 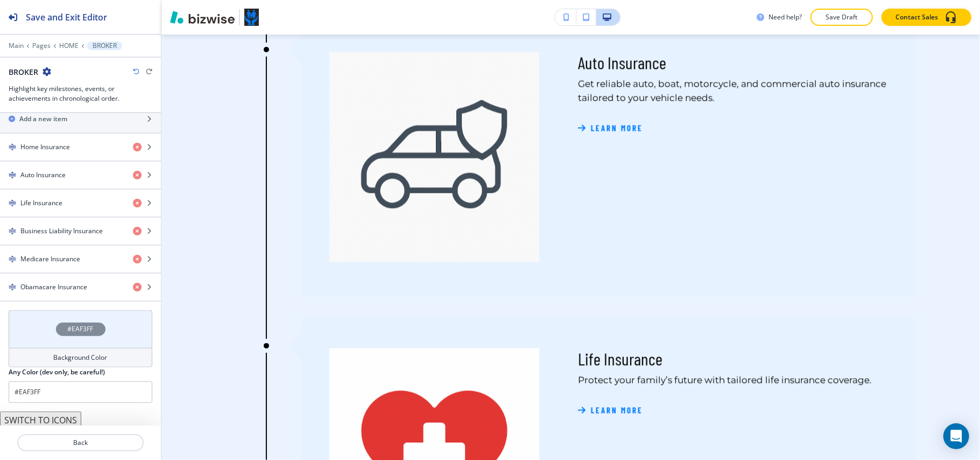 I want to click on h2: Save and Exit Editor, so click(x=66, y=17).